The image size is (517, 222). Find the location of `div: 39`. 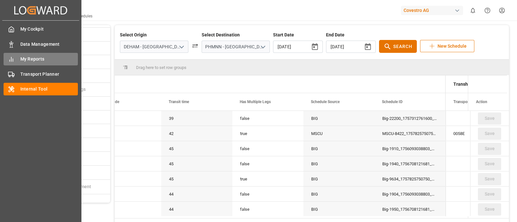

div: 39 is located at coordinates (197, 119).